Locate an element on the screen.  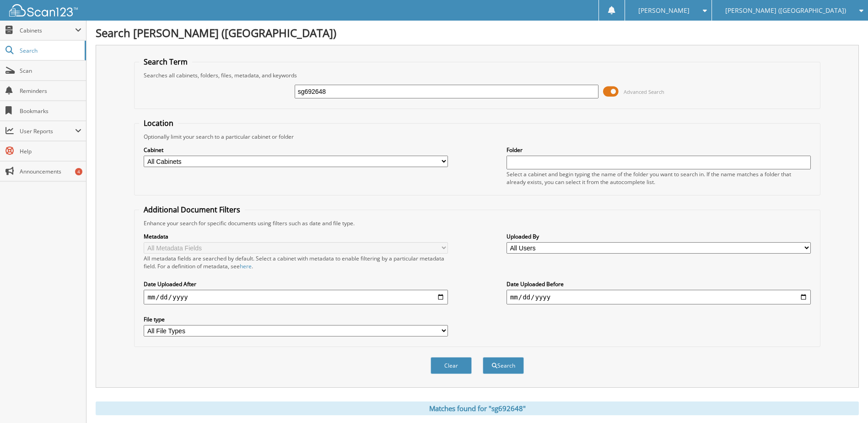
span: Help is located at coordinates (50, 151).